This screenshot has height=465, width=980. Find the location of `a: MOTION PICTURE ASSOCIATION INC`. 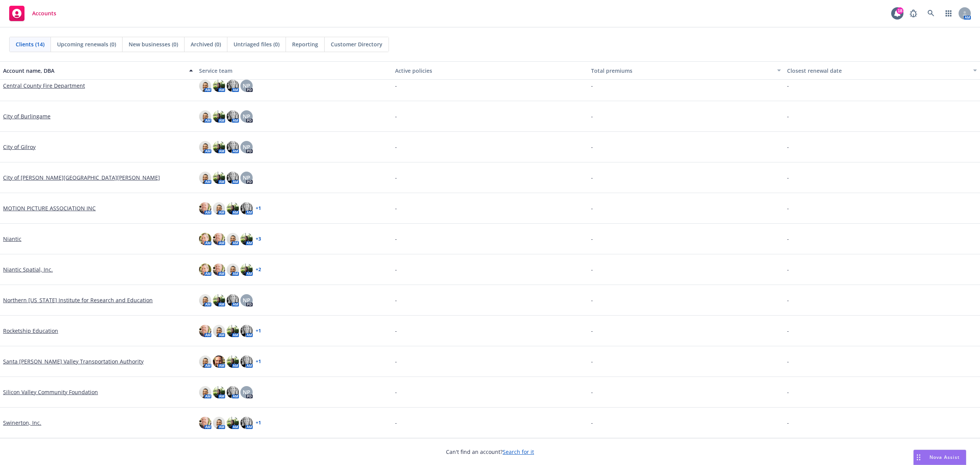

a: MOTION PICTURE ASSOCIATION INC is located at coordinates (49, 208).